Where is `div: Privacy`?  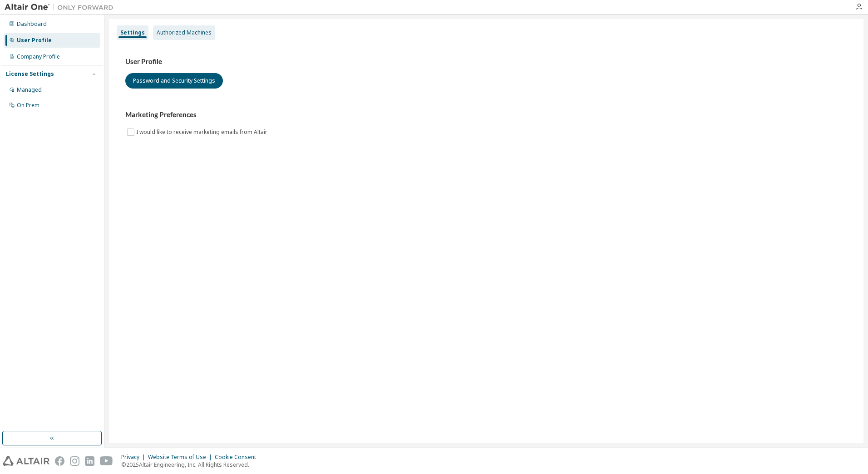
div: Privacy is located at coordinates (135, 457).